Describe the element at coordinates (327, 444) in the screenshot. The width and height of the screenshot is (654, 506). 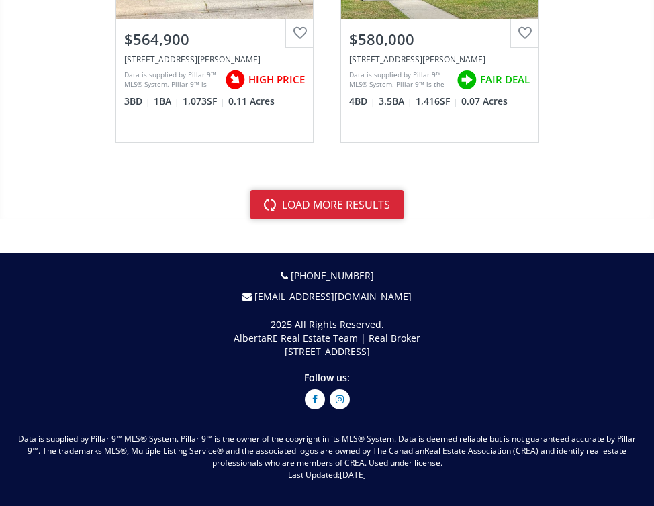
I see `span: Data is supplied by Pillar 9™ MLS® System. Pillar 9™ is the owner of the copyright in its MLS® Sy...` at that location.